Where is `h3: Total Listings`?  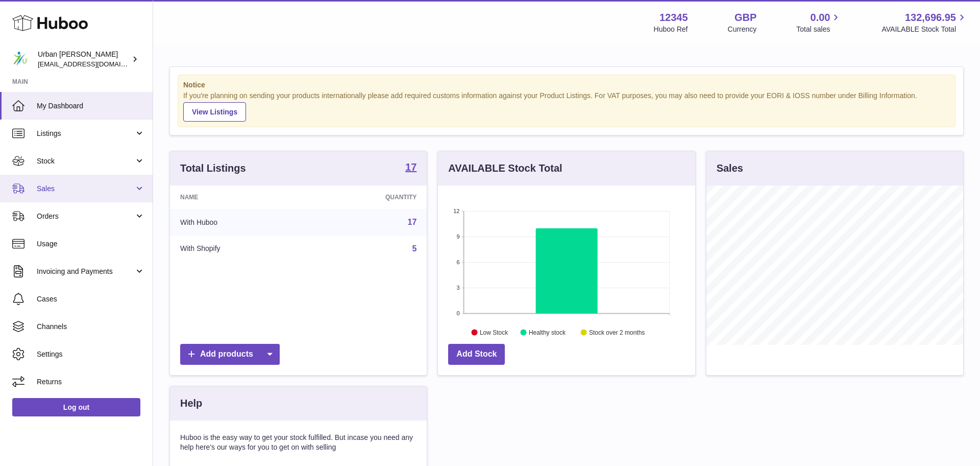 h3: Total Listings is located at coordinates (213, 168).